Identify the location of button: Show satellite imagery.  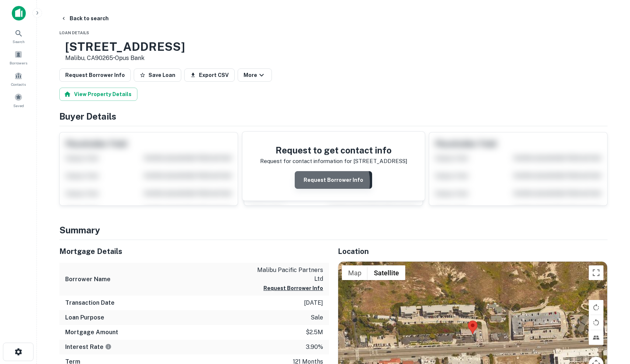
(386, 272).